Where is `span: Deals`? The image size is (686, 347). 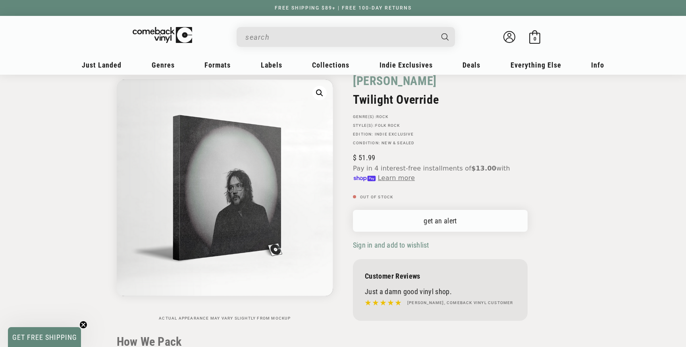 span: Deals is located at coordinates (471, 65).